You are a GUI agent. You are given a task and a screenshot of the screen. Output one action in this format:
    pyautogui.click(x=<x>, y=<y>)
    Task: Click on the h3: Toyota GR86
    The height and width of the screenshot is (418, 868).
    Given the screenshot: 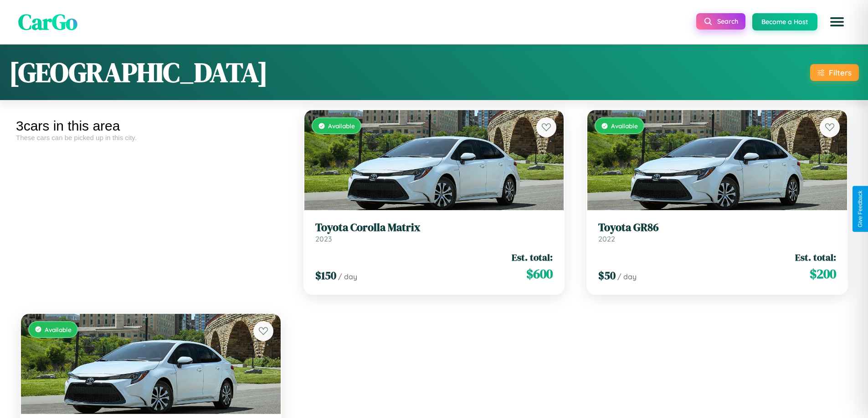 What is the action you would take?
    pyautogui.click(x=717, y=228)
    